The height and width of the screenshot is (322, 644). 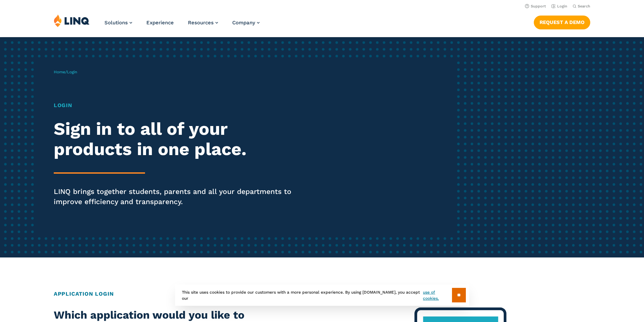 I want to click on a: Request a Demo, so click(x=562, y=22).